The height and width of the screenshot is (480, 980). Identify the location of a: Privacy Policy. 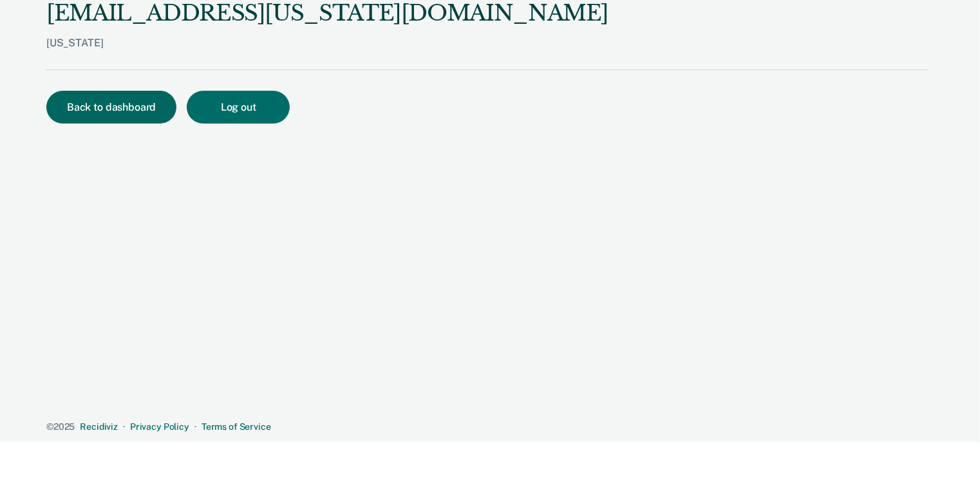
(159, 427).